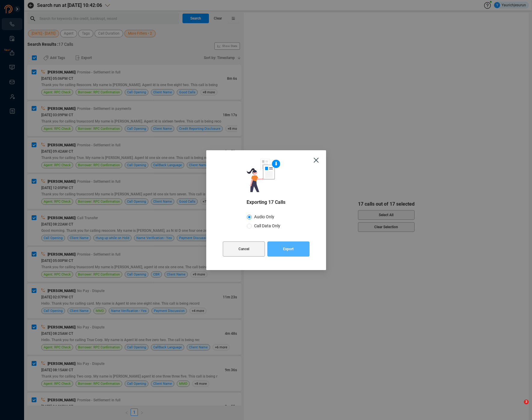 The image size is (532, 420). Describe the element at coordinates (266, 202) in the screenshot. I see `span: Exporting 17 Calls` at that location.